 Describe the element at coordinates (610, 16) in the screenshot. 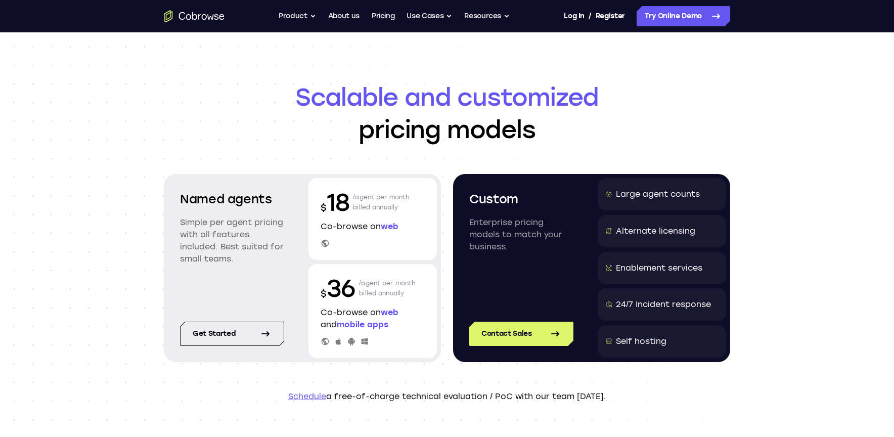

I see `a: Register` at that location.